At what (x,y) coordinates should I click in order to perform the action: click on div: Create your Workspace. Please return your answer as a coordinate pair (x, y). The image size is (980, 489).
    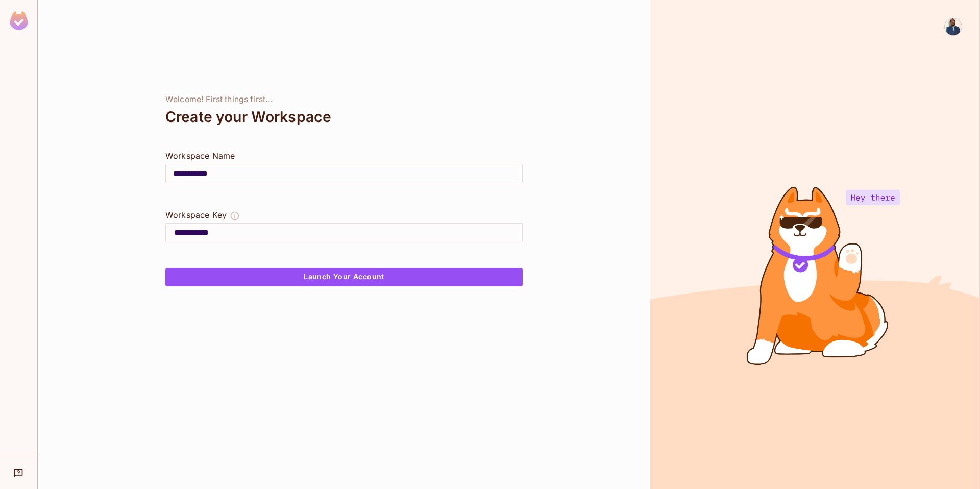
    Looking at the image, I should click on (344, 117).